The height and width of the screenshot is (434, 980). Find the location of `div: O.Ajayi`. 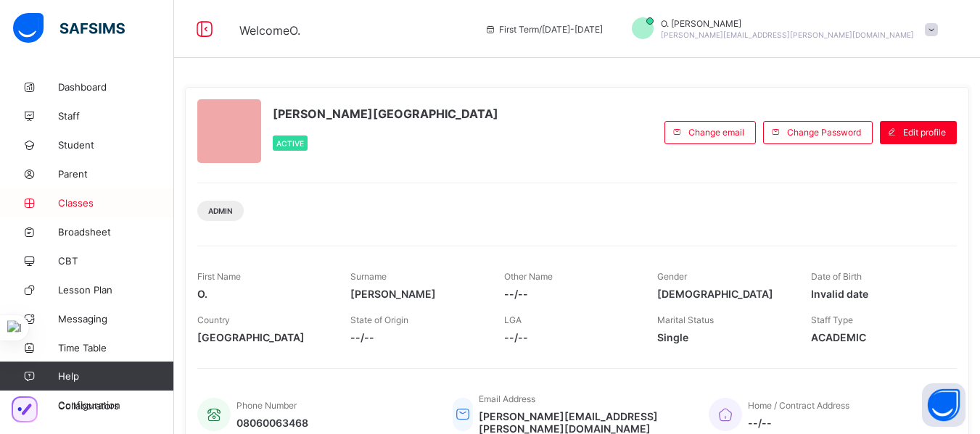

div: O.Ajayi is located at coordinates (781, 29).